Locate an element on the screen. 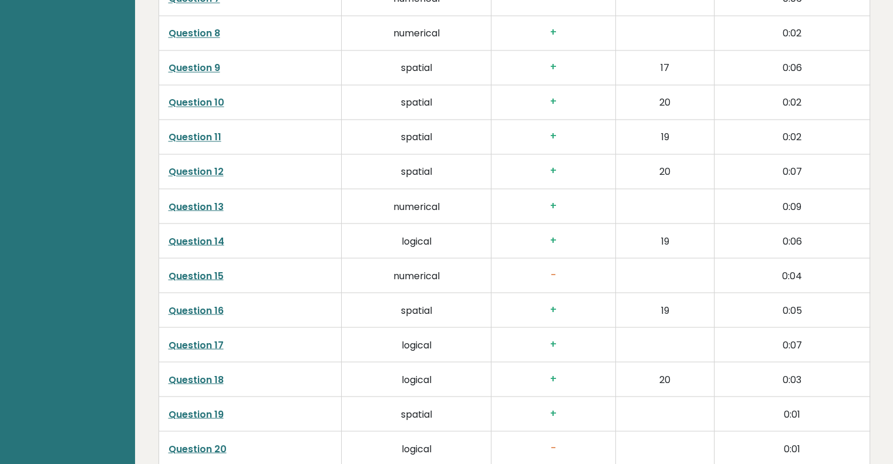 The height and width of the screenshot is (464, 893). td: 0:04 is located at coordinates (792, 275).